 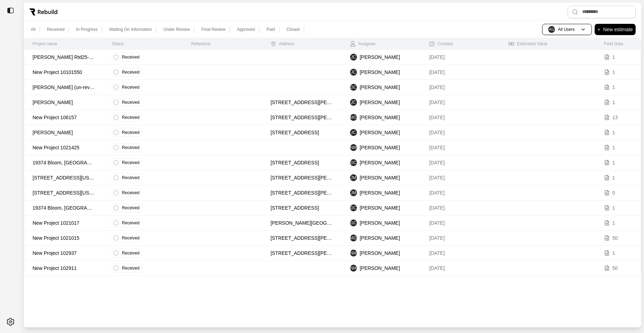 I want to click on p: New Project 1021425, so click(x=64, y=148).